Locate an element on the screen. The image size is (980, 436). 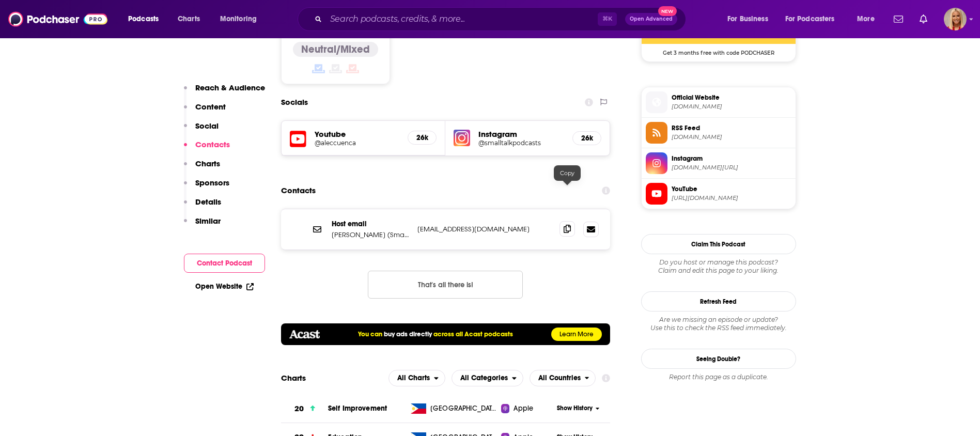
p: Reach & Audience is located at coordinates (230, 87).